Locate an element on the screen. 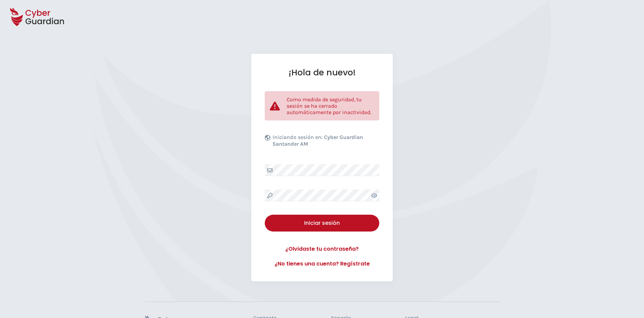 The width and height of the screenshot is (644, 318). div: Iniciar sesión is located at coordinates (322, 223).